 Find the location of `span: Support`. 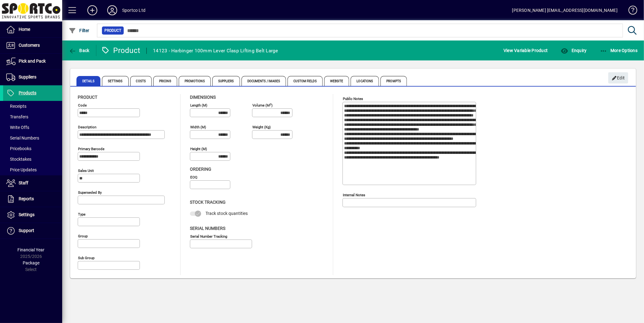

span: Support is located at coordinates (26, 230).